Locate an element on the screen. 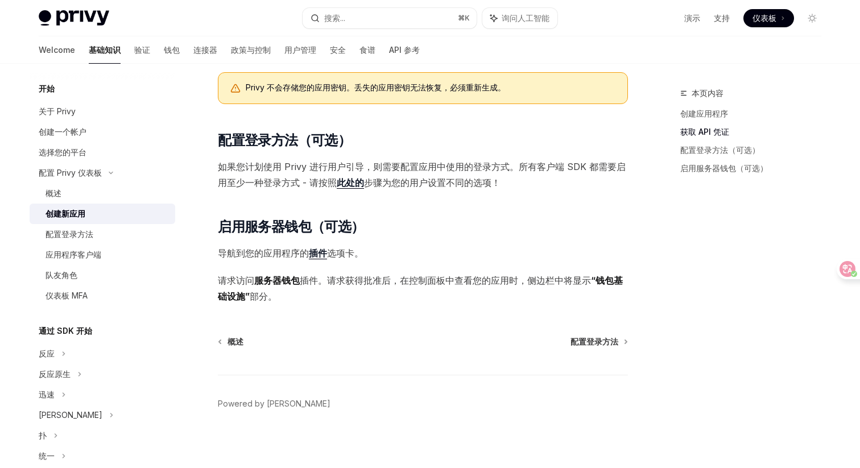  font: 通过 SDK 开始 is located at coordinates (65, 330).